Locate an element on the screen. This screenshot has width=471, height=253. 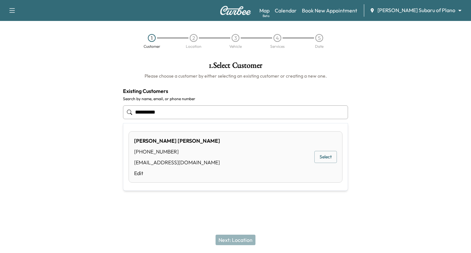
div: 2 is located at coordinates (194, 38).